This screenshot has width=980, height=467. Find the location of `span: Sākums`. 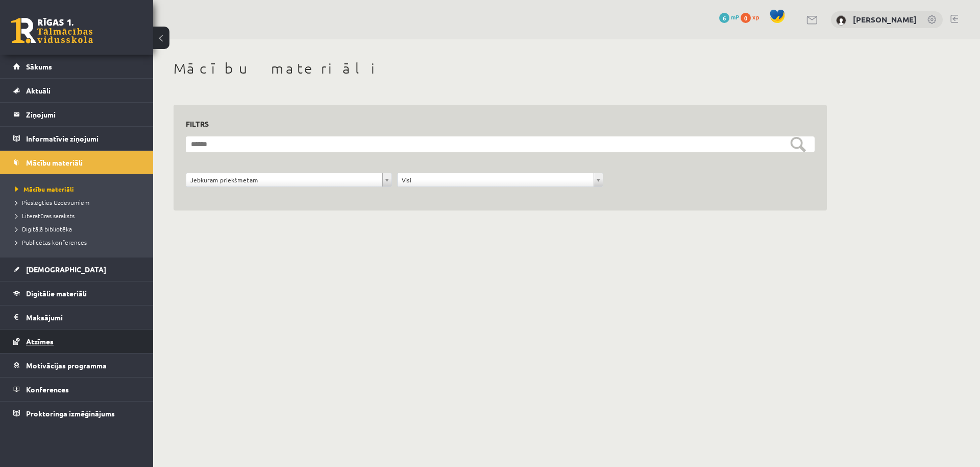

span: Sākums is located at coordinates (39, 66).